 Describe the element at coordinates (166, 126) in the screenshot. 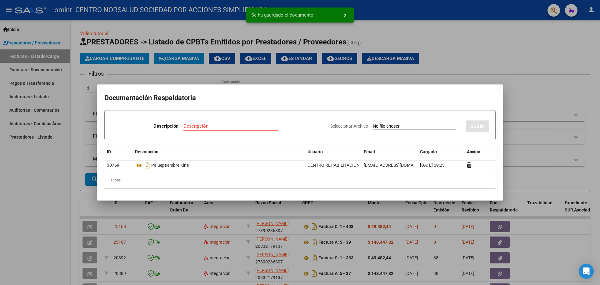

I see `p: Descripción` at that location.